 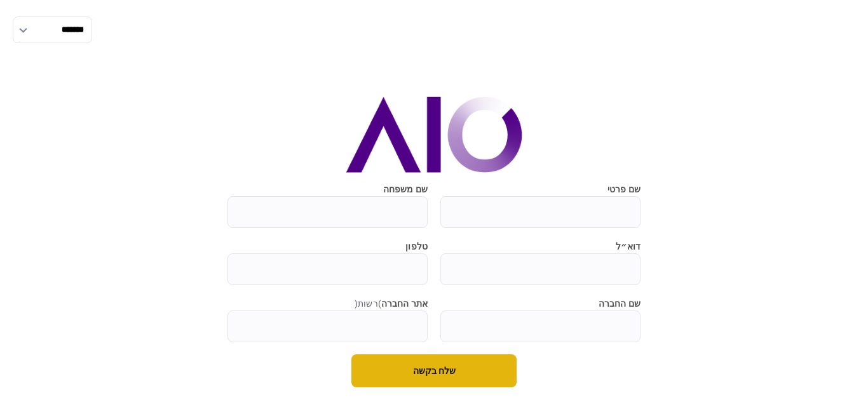 What do you see at coordinates (540, 327) in the screenshot?
I see `input: שם החברה` at bounding box center [540, 327].